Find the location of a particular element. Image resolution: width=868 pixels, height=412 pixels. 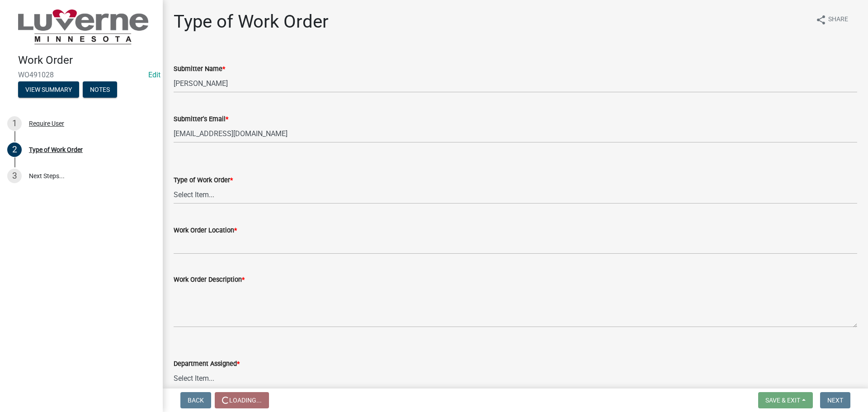

button: Next is located at coordinates (834, 400).